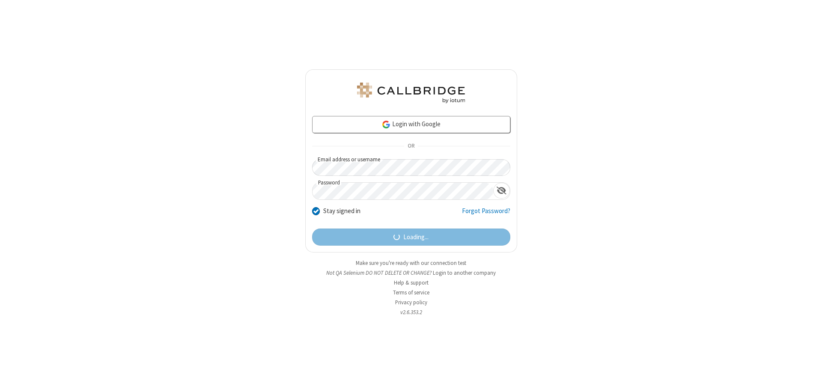  I want to click on a: Terms of service, so click(411, 292).